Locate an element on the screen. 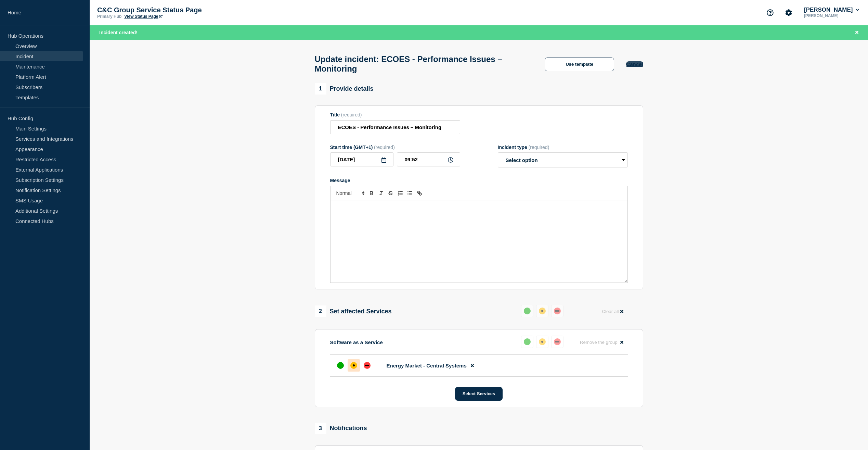  button: Account settings is located at coordinates (789, 12).